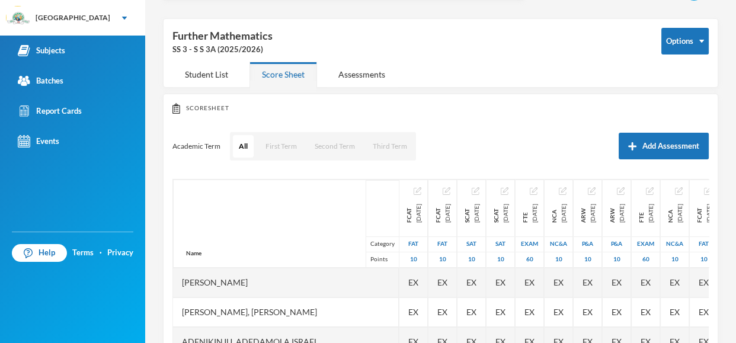 Image resolution: width=736 pixels, height=343 pixels. What do you see at coordinates (382, 260) in the screenshot?
I see `div: Points` at bounding box center [382, 260].